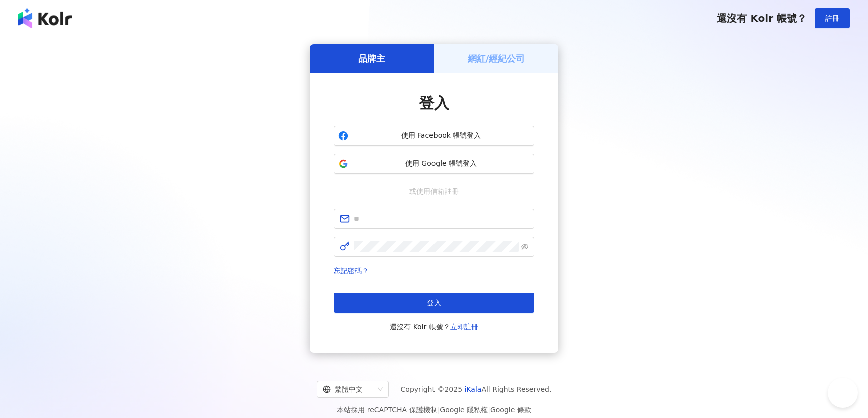 The width and height of the screenshot is (868, 418). What do you see at coordinates (833, 18) in the screenshot?
I see `span: 註冊` at bounding box center [833, 18].